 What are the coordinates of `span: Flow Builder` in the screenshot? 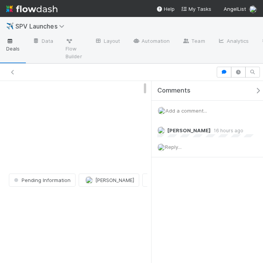 It's located at (74, 49).